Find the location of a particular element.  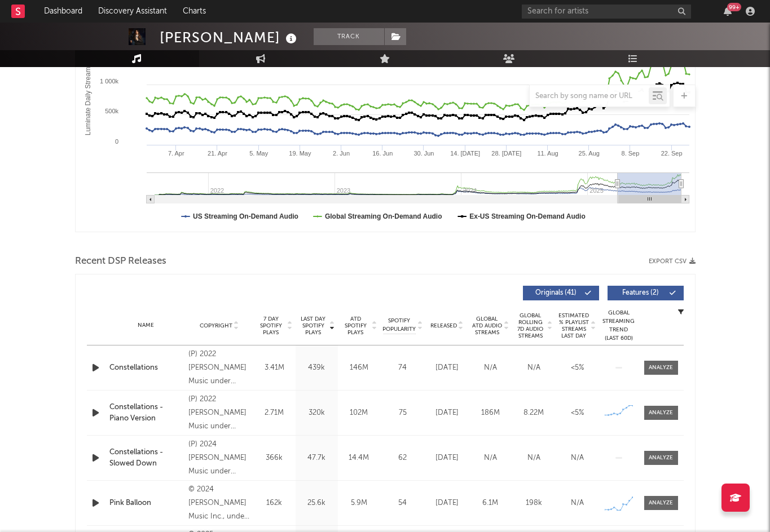

div: 320k is located at coordinates (317, 413).